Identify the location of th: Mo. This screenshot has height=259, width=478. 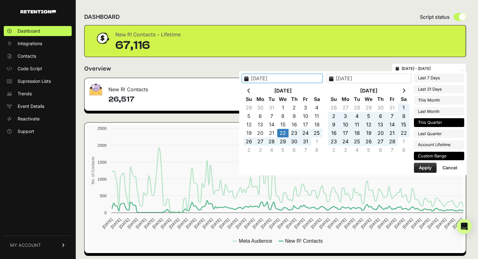
(260, 99).